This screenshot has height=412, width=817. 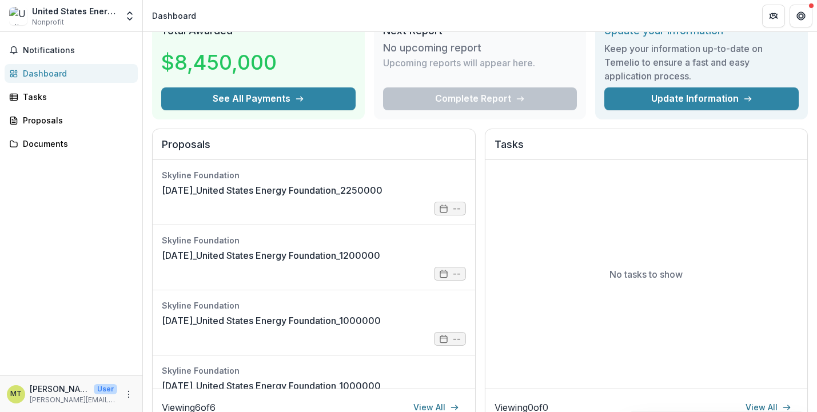 I want to click on h2: Proposals, so click(x=314, y=149).